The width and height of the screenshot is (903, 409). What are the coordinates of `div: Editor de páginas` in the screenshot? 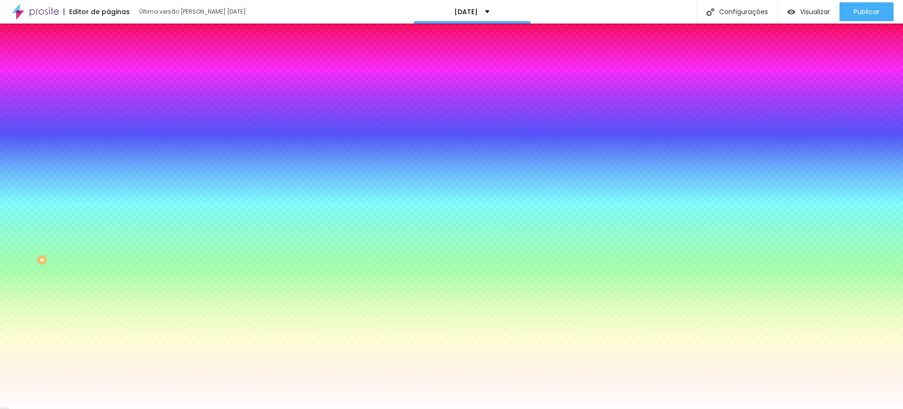 It's located at (96, 12).